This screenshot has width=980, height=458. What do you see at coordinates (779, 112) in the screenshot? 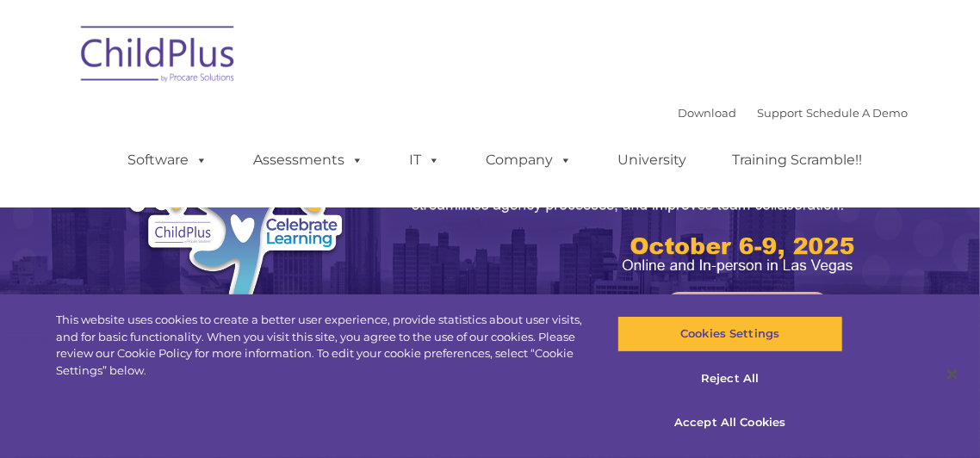
I see `a: Support` at bounding box center [779, 112].